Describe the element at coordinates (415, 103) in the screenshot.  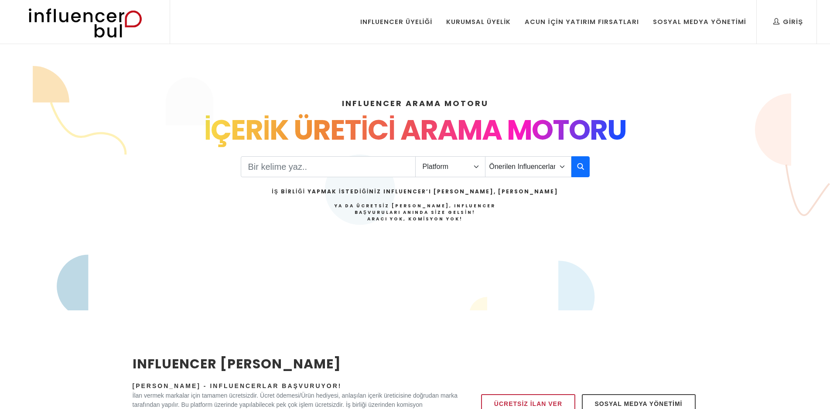
I see `h4: INFLUENCER ARAMA MOTORU` at that location.